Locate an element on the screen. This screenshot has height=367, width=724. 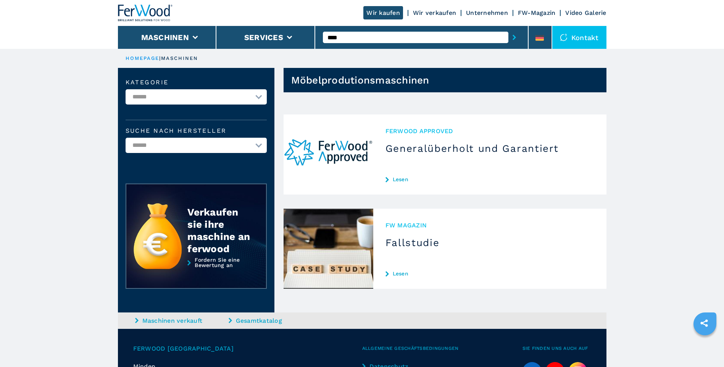
label: Kategorie is located at coordinates (196, 82).